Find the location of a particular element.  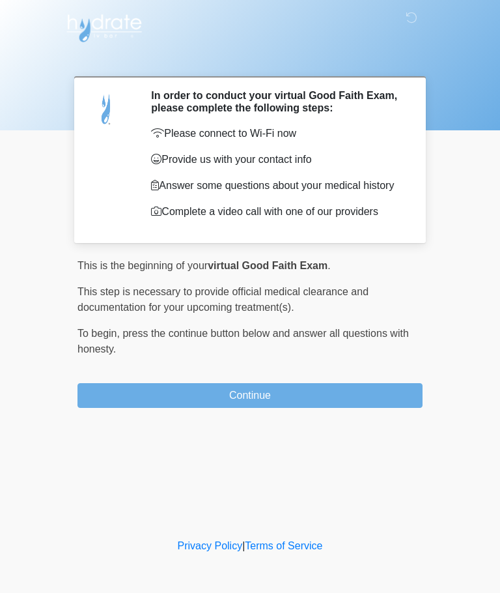

strong: virtual Good Faith Exam is located at coordinates (268, 265).